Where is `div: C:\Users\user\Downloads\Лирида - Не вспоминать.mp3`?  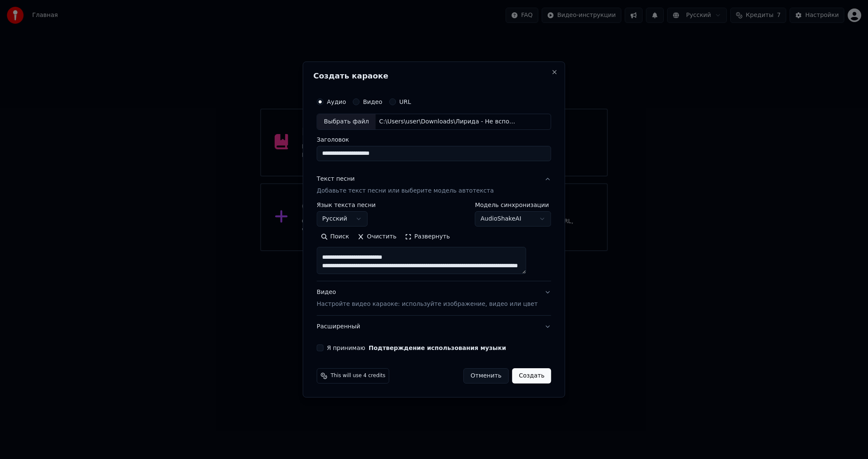 div: C:\Users\user\Downloads\Лирида - Не вспоминать.mp3 is located at coordinates (447, 121).